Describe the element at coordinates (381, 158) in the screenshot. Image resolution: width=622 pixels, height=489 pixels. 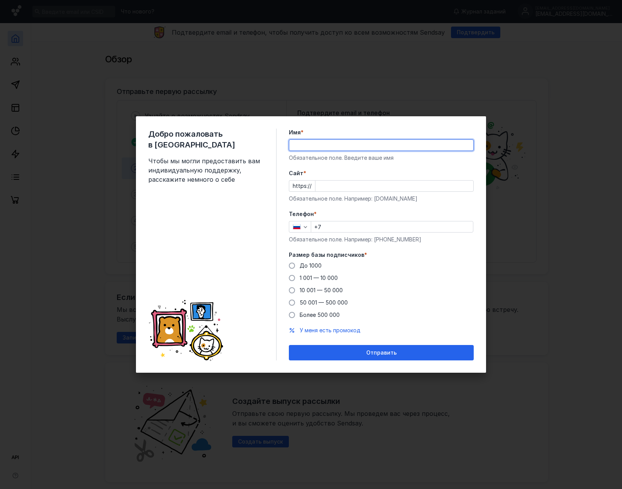
I see `div: Обязательное поле. Введите ваше имя` at that location.